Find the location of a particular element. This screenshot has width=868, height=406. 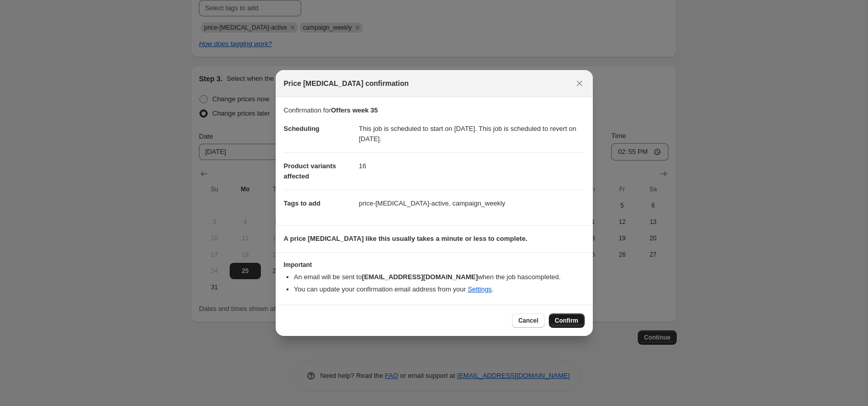

li: You can update your confirmation email address from your . is located at coordinates (440, 289).